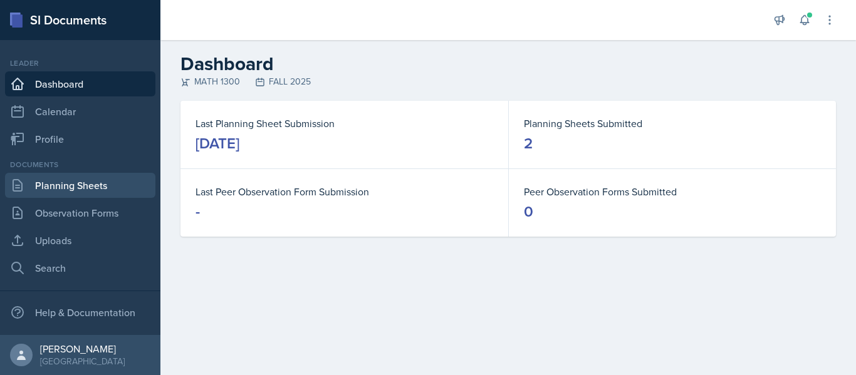  I want to click on a: Planning Sheets, so click(80, 185).